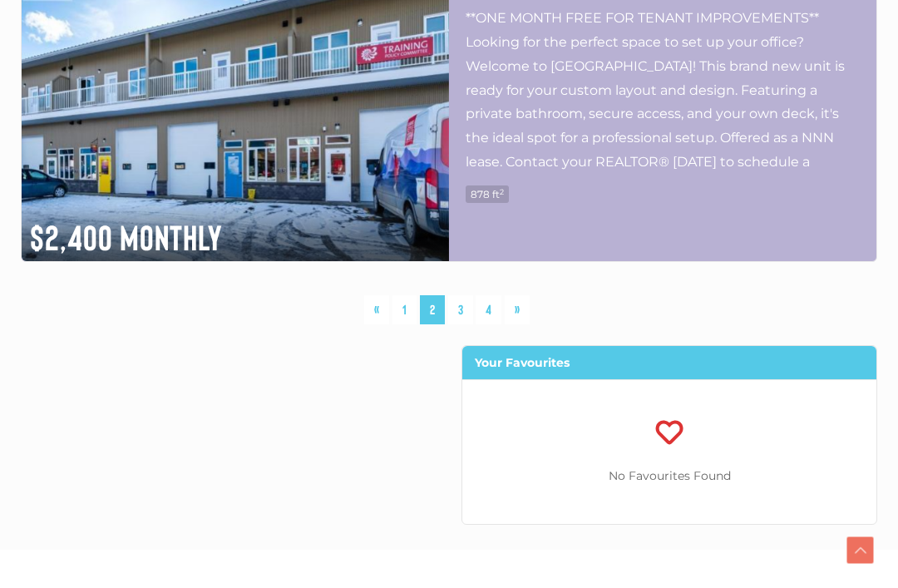 The height and width of the screenshot is (588, 898). Describe the element at coordinates (405, 310) in the screenshot. I see `a: 1` at that location.